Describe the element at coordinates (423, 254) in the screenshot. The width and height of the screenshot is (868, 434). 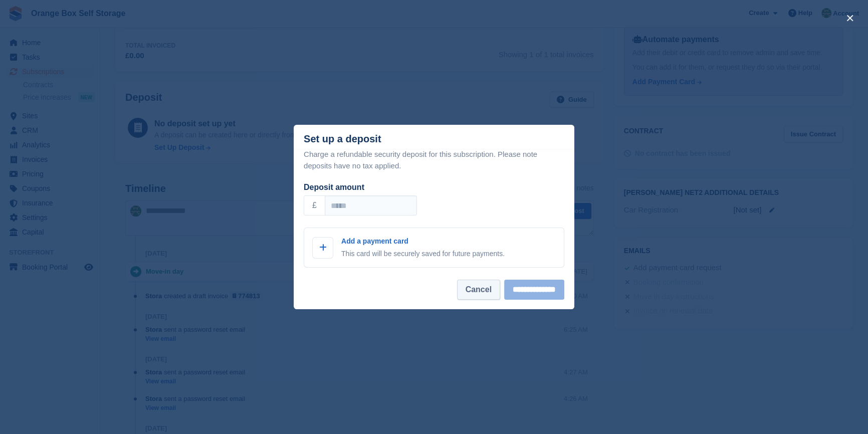
I see `p: This card will be securely saved for future payments.` at that location.